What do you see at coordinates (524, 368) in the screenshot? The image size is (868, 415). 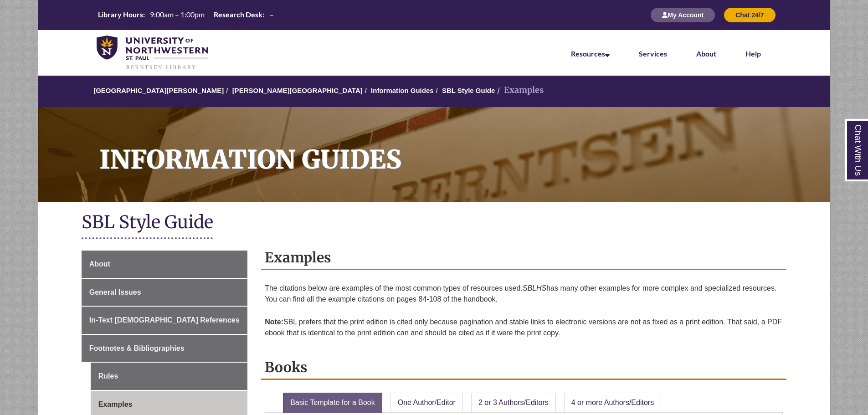 I see `h2: Books` at bounding box center [524, 368].